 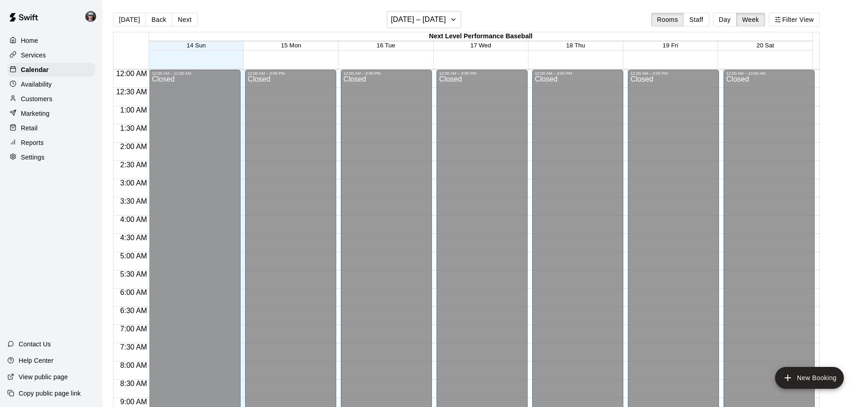 I want to click on span: 18 Thu, so click(x=576, y=45).